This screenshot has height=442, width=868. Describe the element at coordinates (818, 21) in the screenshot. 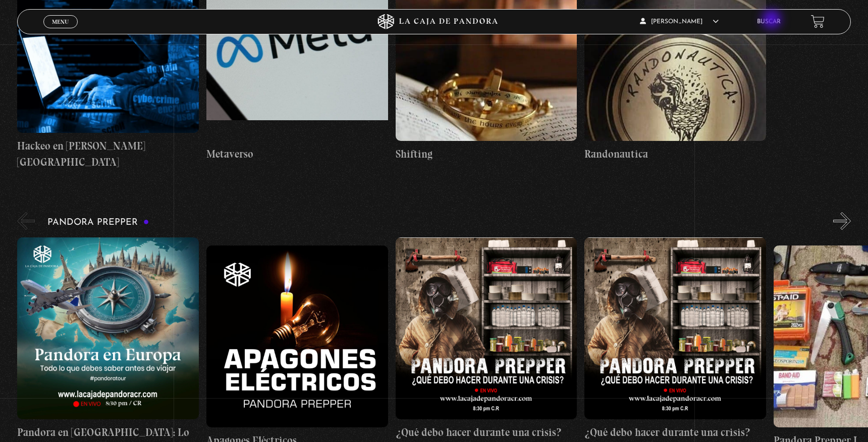

I see `a: View your shopping cart` at that location.